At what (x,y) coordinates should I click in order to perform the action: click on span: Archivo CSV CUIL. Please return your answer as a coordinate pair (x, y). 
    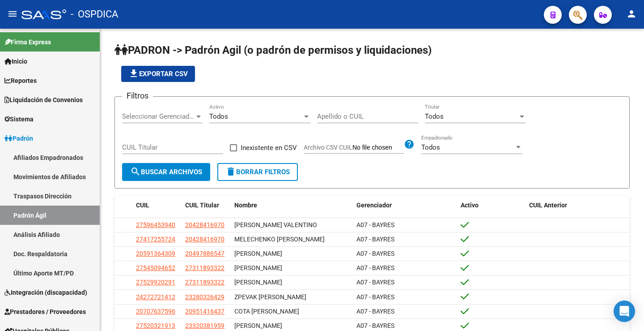
    Looking at the image, I should click on (328, 147).